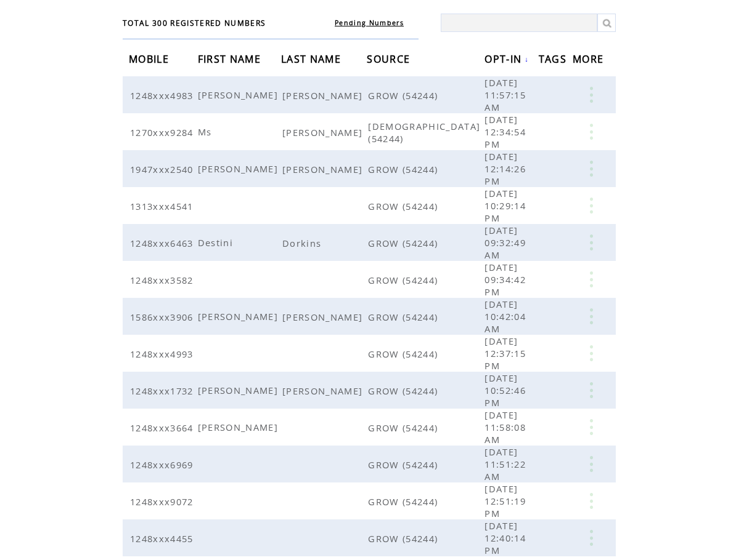 The image size is (736, 560). Describe the element at coordinates (164, 354) in the screenshot. I see `span: 1248xxx4993` at that location.